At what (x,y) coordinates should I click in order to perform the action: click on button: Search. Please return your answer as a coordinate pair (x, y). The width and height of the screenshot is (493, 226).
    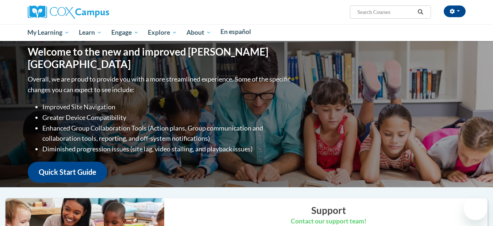
    Looking at the image, I should click on (421, 12).